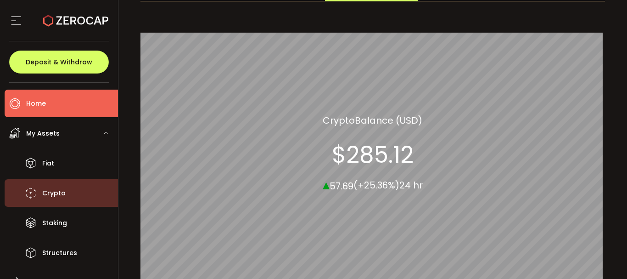 This screenshot has width=627, height=279. What do you see at coordinates (36, 103) in the screenshot?
I see `span: Home` at bounding box center [36, 103].